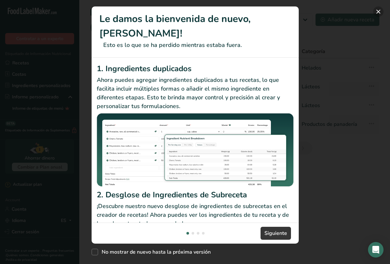 The height and width of the screenshot is (264, 390). Describe the element at coordinates (195, 215) in the screenshot. I see `p: ¡Descubre nuestro nuevo desglose de ingredientes de subrecetas en el creador de recetas! Ahora pu...` at that location.